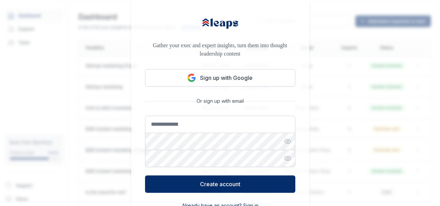 This screenshot has height=206, width=440. I want to click on img: Leaps, so click(220, 23).